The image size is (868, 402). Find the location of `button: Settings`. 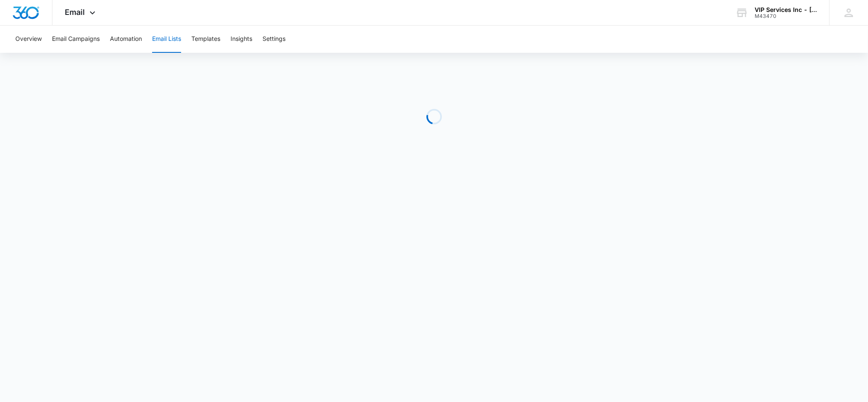

button: Settings is located at coordinates (274, 39).